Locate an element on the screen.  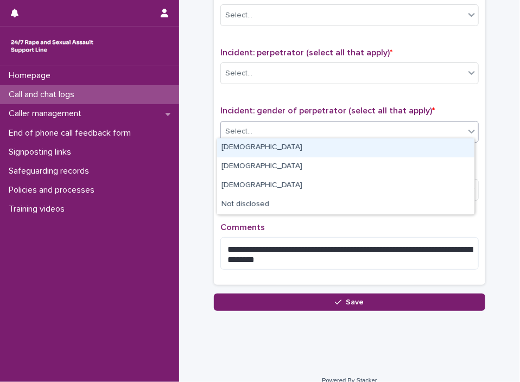
p: Policies and processes is located at coordinates (54, 190).